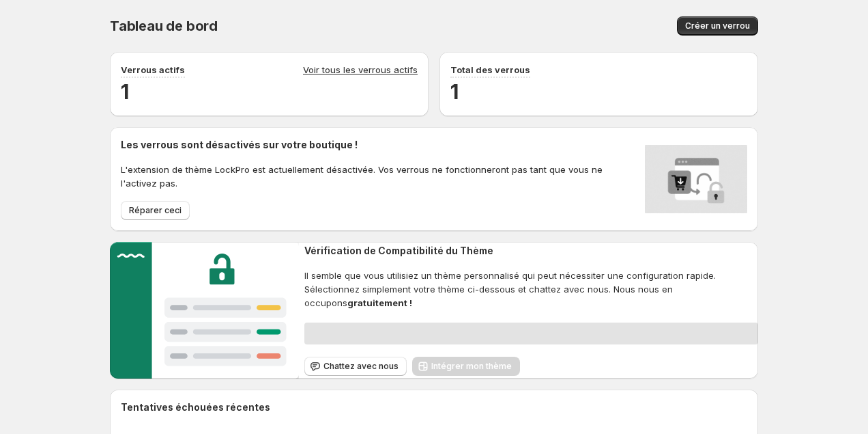 The height and width of the screenshot is (434, 868). I want to click on img: Customer support, so click(204, 310).